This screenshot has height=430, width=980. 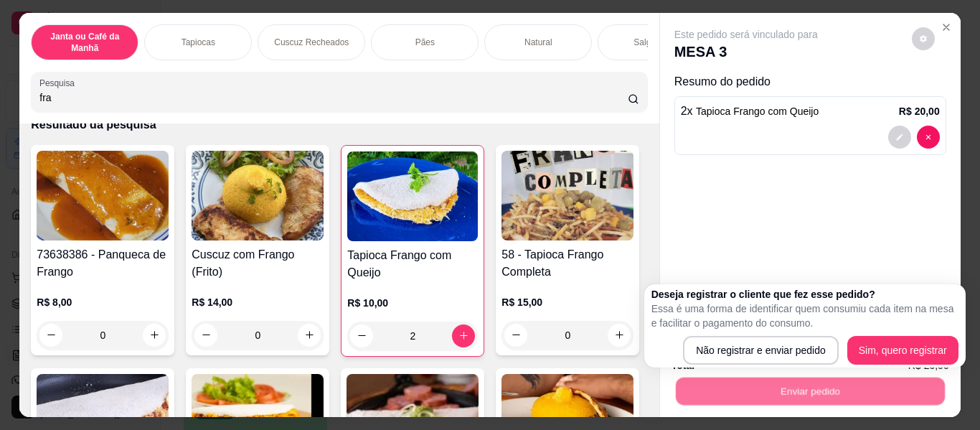 What do you see at coordinates (747, 35) in the screenshot?
I see `p: Este pedido será vinculado para` at bounding box center [747, 35].